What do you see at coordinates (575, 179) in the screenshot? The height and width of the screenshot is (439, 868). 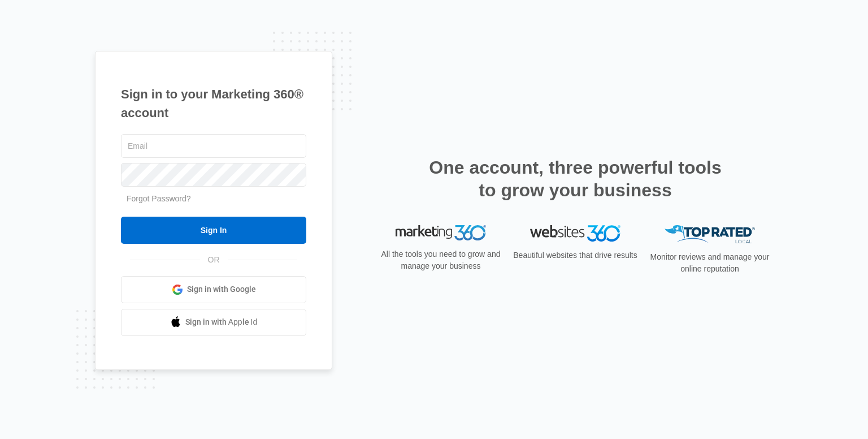 I see `h2: One account, three powerful tools to grow your business` at bounding box center [575, 179].